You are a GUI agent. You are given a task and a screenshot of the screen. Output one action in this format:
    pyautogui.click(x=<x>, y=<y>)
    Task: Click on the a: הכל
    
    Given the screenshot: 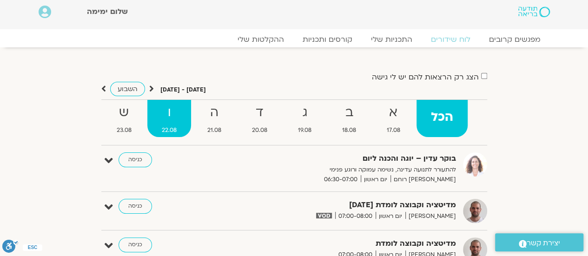 What is the action you would take?
    pyautogui.click(x=442, y=119)
    